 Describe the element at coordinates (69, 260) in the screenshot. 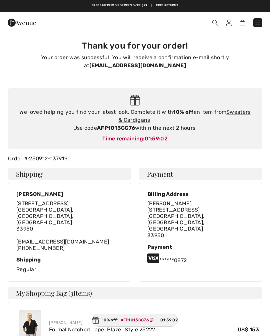

I see `div: Shipping` at that location.